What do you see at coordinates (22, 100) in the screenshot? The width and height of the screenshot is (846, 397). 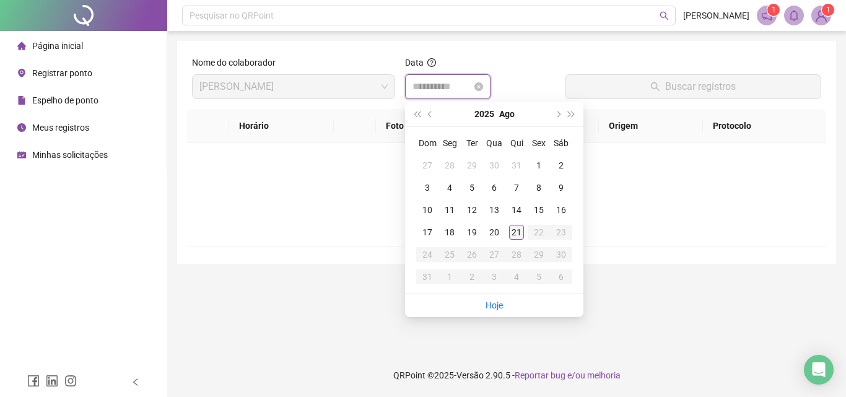 I see `span: file` at bounding box center [22, 100].